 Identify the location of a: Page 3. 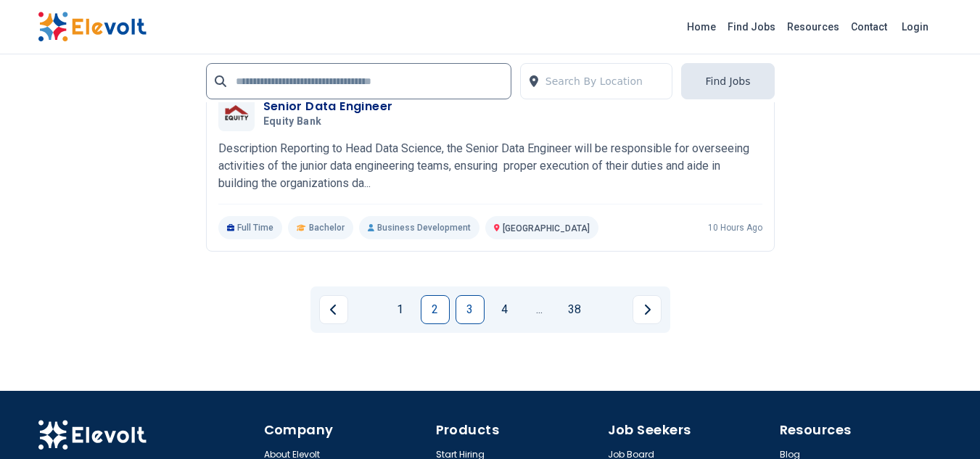
(470, 310).